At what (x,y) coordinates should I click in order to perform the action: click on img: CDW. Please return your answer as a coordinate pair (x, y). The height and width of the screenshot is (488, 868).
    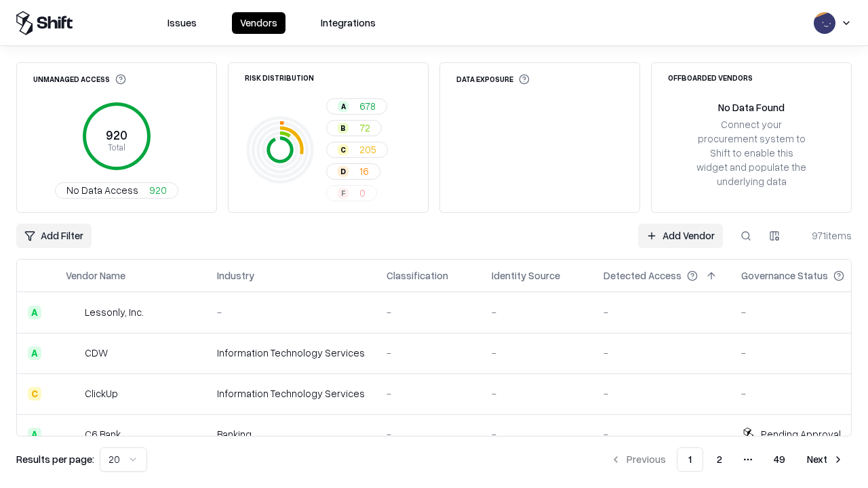
    Looking at the image, I should click on (72, 353).